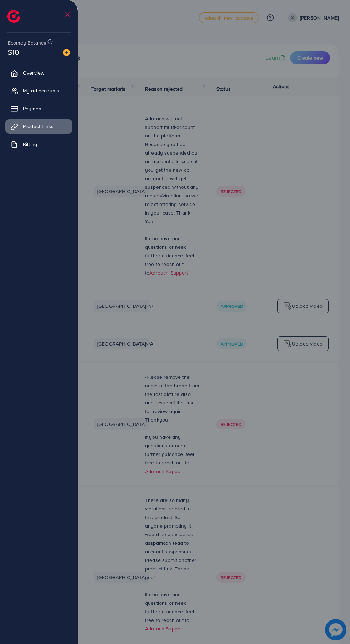 The image size is (350, 644). Describe the element at coordinates (13, 16) in the screenshot. I see `a: logo` at that location.